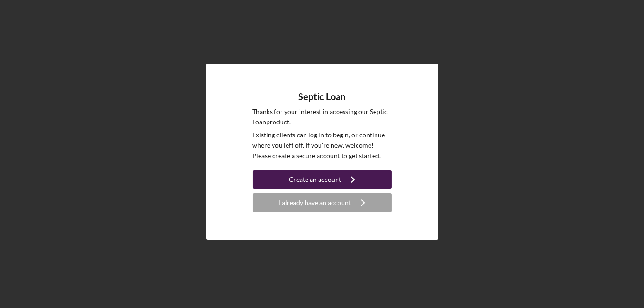 The image size is (644, 308). Describe the element at coordinates (322, 203) in the screenshot. I see `button: I already have an account` at that location.